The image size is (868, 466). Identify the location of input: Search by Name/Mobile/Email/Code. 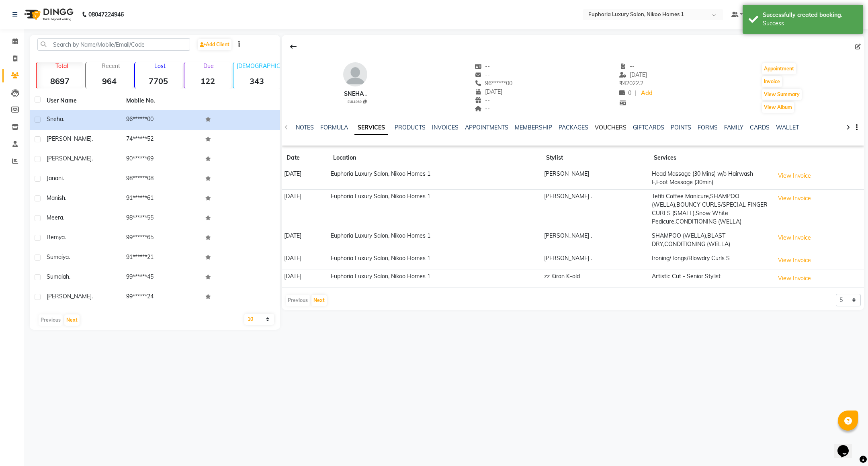
(113, 44).